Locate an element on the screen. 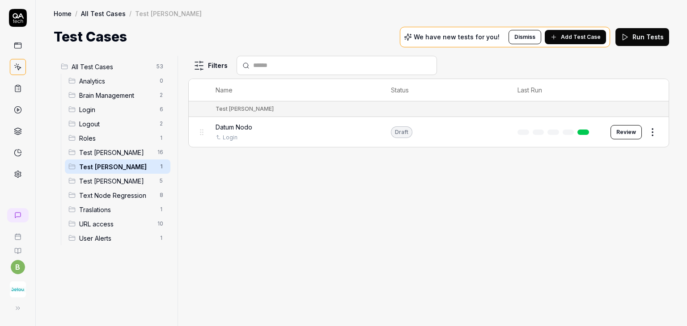 This screenshot has height=326, width=687. a: All Test Cases is located at coordinates (103, 13).